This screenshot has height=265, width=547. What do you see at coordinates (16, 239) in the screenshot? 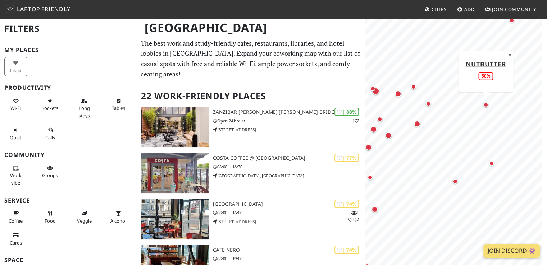
I see `button: Cards` at bounding box center [16, 239].